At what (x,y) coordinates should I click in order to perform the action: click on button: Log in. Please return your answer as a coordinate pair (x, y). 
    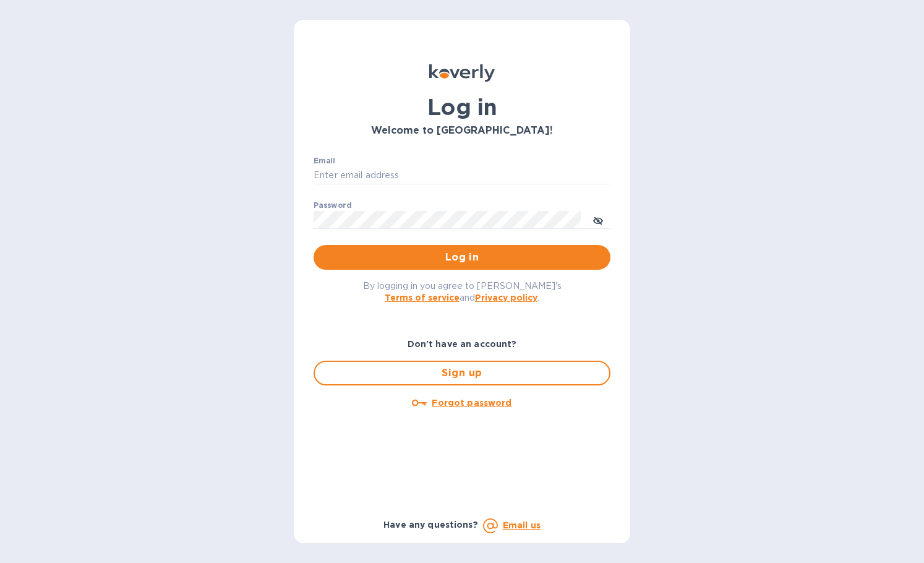
    Looking at the image, I should click on (462, 257).